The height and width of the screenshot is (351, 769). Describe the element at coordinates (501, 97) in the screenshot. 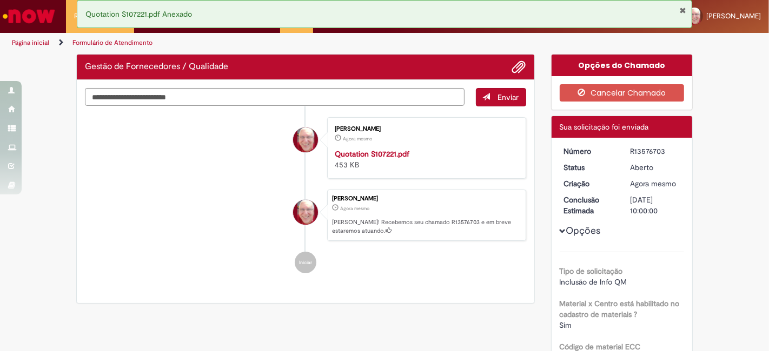

I see `button: Enviar` at that location.